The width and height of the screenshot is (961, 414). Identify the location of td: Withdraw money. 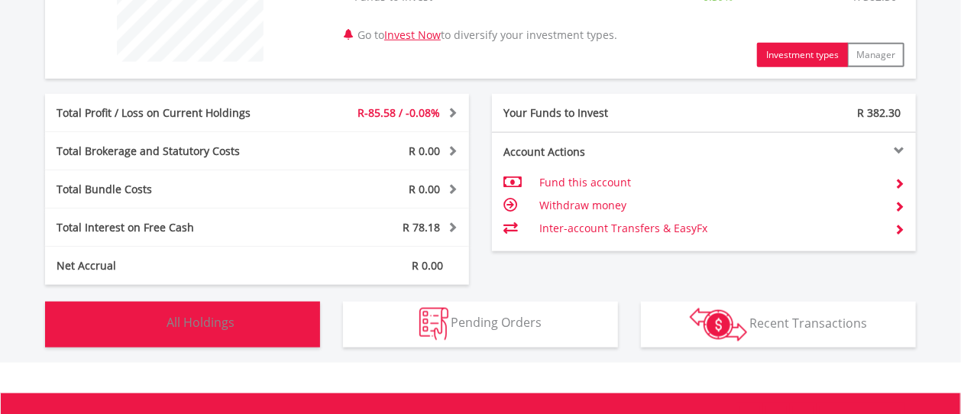
(710, 205).